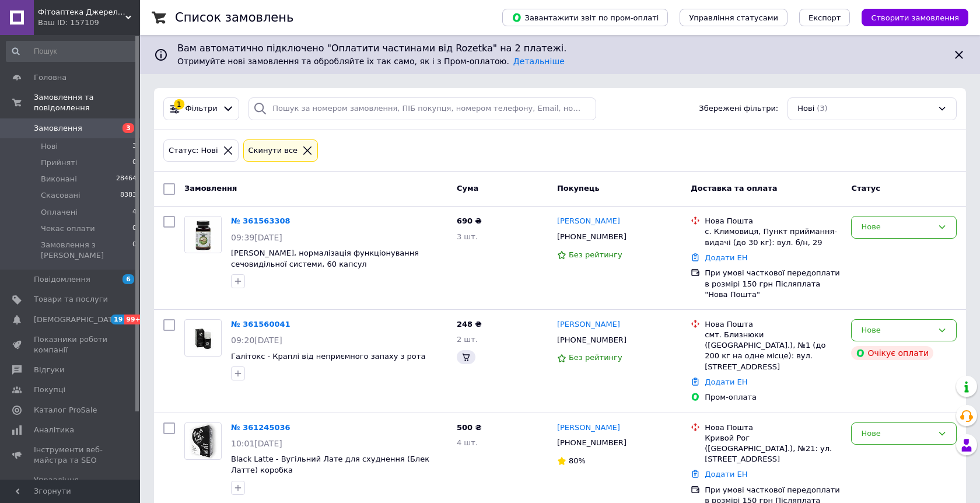 This screenshot has height=503, width=980. I want to click on span: Фітоаптека Джерело здоров'я, so click(82, 12).